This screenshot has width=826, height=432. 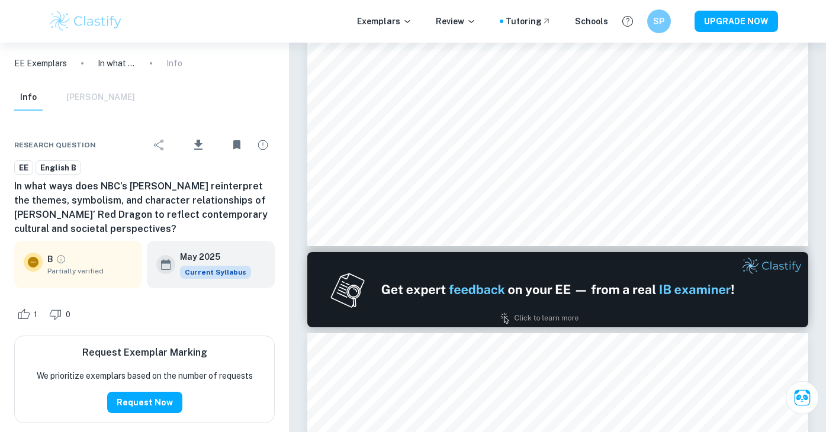 What do you see at coordinates (384, 21) in the screenshot?
I see `p: Exemplars` at bounding box center [384, 21].